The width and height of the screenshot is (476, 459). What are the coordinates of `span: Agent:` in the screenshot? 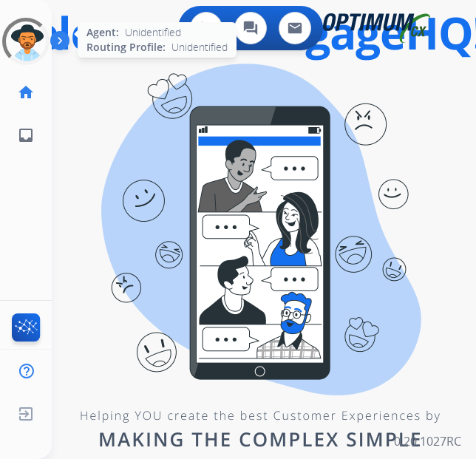 It's located at (103, 32).